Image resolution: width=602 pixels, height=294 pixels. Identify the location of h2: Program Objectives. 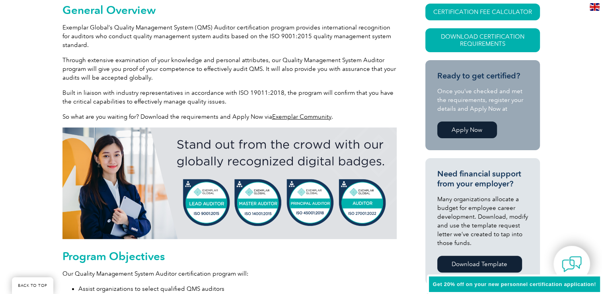
(230, 256).